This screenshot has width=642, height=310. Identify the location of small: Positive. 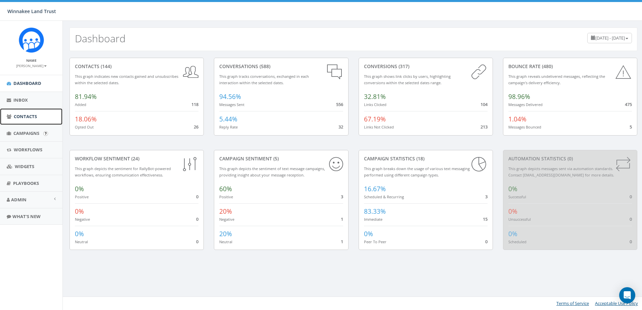
(82, 197).